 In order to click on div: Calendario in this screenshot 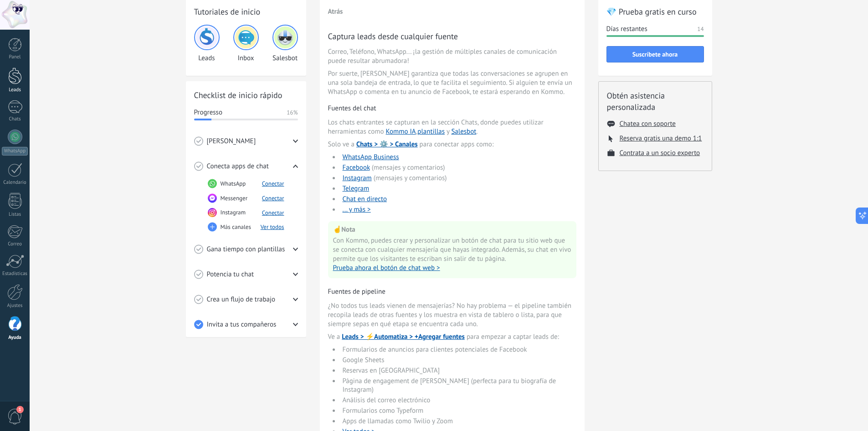, I will do `click(15, 182)`.